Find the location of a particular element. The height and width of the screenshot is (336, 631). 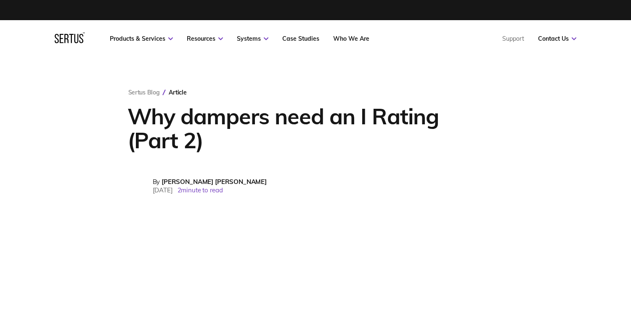

span: 2 minute to read is located at coordinates (200, 190).